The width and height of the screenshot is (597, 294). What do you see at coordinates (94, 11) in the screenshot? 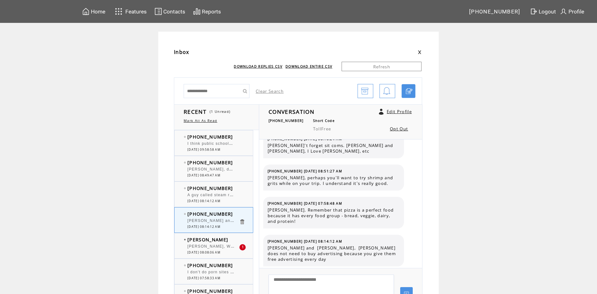
I see `a: Home` at bounding box center [94, 11].